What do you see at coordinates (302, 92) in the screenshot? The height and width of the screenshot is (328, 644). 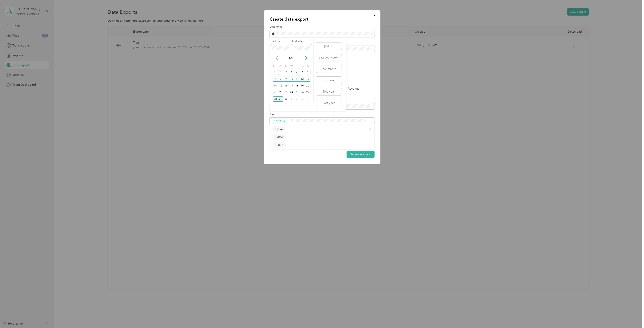 I see `div: 26` at bounding box center [302, 92].